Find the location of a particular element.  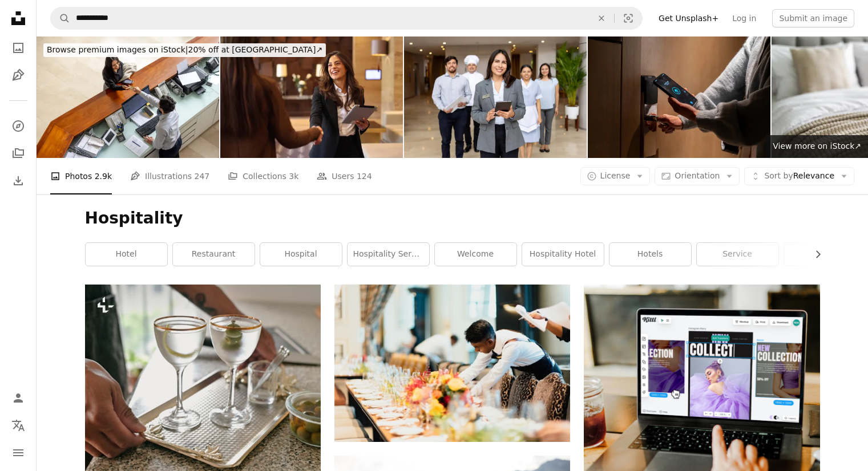

img: Hotel manager leading a group of employees at the lobby is located at coordinates (495, 97).